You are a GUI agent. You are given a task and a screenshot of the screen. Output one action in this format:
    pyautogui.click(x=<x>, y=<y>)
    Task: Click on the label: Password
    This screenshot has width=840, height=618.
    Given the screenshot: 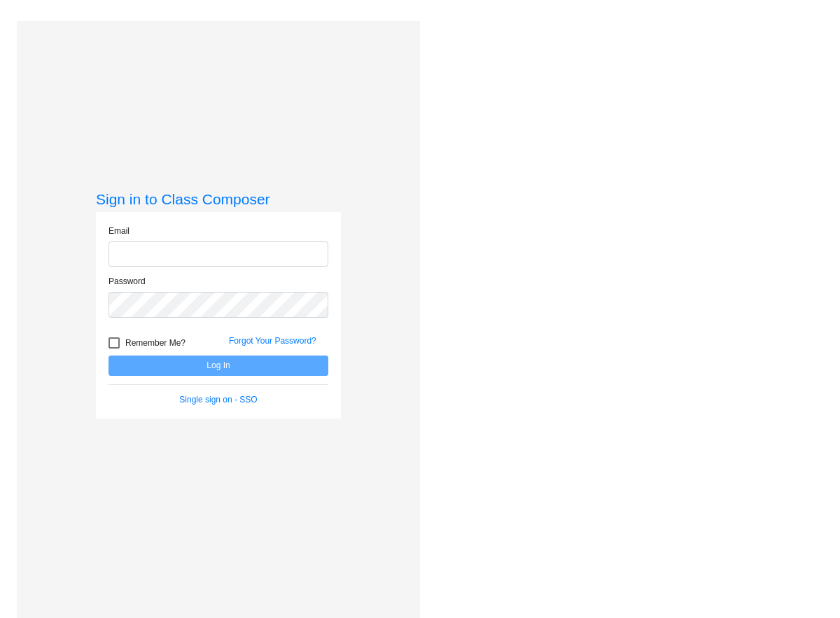 What is the action you would take?
    pyautogui.click(x=127, y=281)
    